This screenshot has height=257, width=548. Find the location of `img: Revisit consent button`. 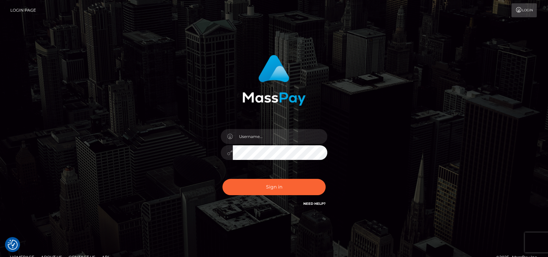

img: Revisit consent button is located at coordinates (13, 245).